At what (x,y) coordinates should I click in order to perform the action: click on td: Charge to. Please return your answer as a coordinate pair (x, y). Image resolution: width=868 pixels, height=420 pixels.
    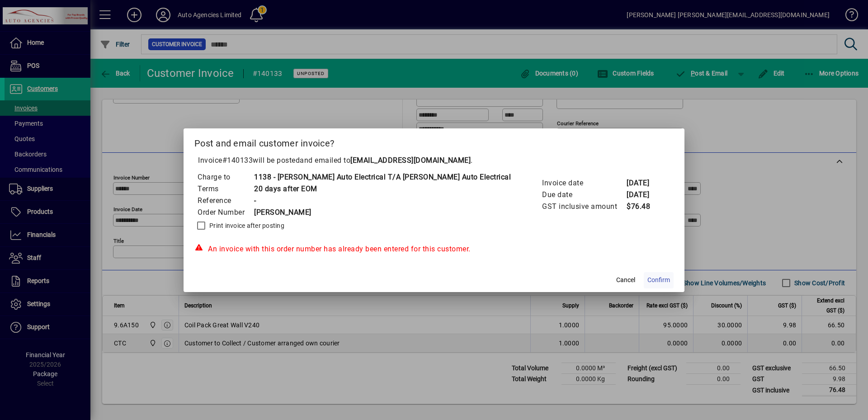
    Looking at the image, I should click on (225, 177).